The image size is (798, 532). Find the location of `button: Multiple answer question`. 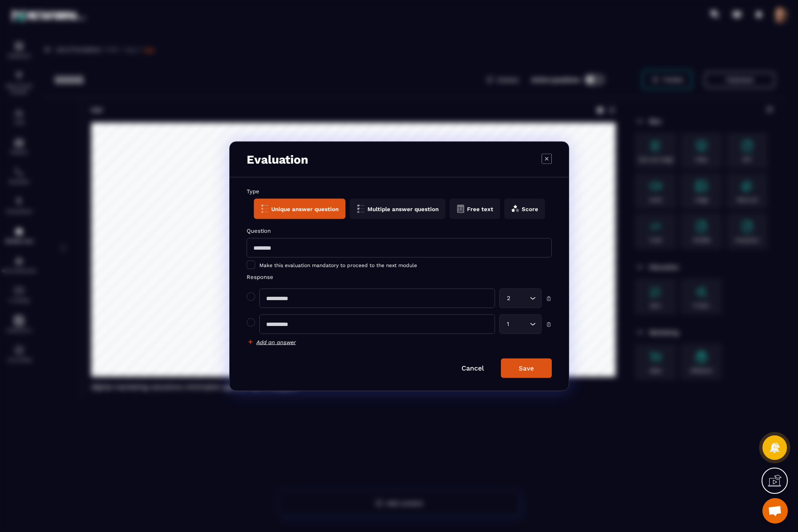

button: Multiple answer question is located at coordinates (397, 208).